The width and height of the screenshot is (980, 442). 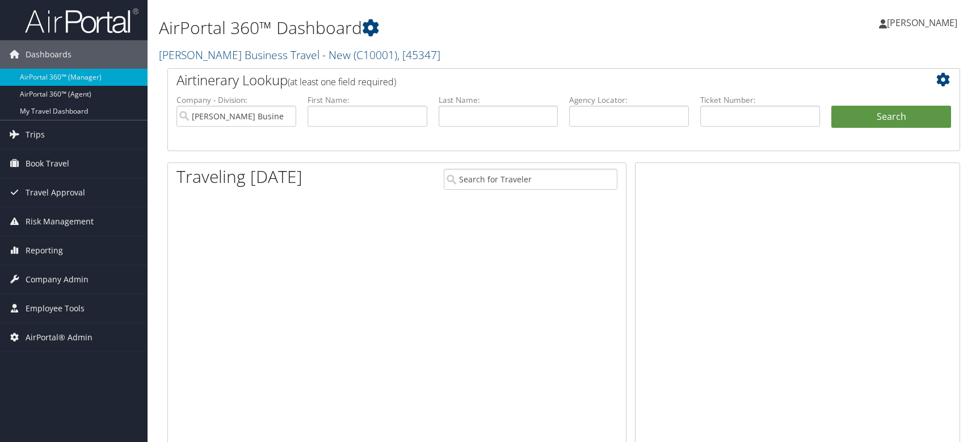 What do you see at coordinates (35, 135) in the screenshot?
I see `span: Trips` at bounding box center [35, 135].